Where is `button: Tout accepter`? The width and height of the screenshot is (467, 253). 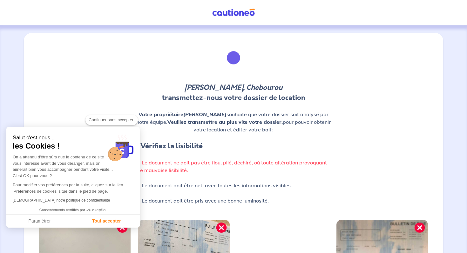
button: Tout accepter is located at coordinates (107, 222).